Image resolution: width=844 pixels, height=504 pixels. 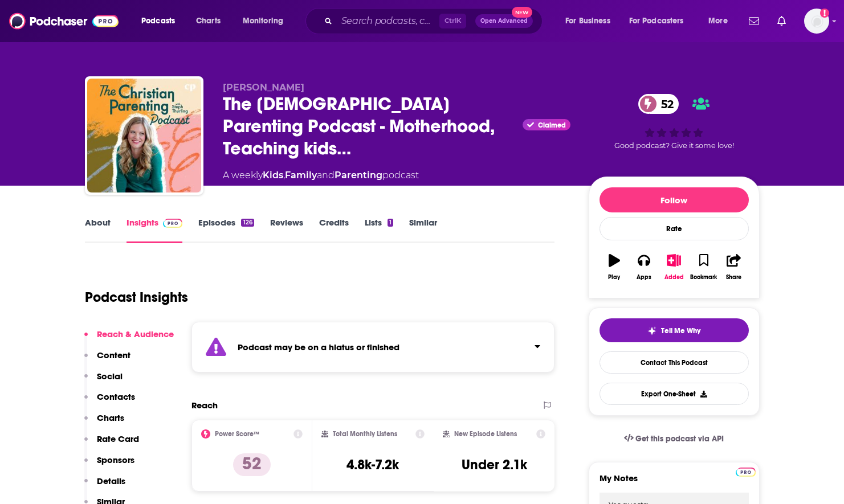 I want to click on img: User Profile, so click(x=817, y=21).